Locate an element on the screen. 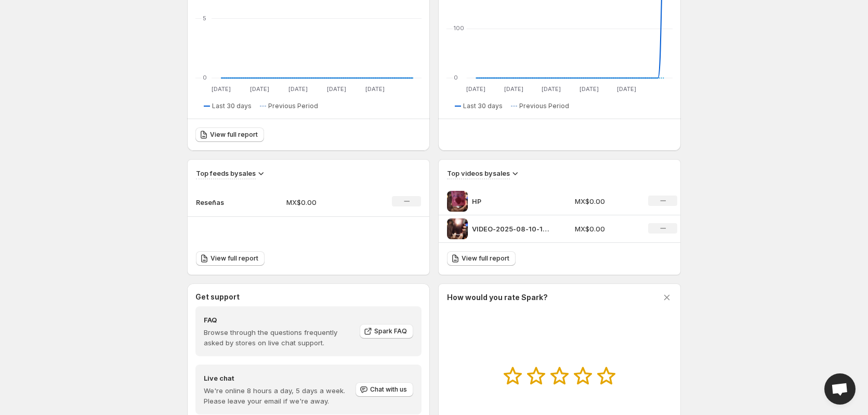 The height and width of the screenshot is (415, 868). p: Browse through the questions frequently asked by stores on live chat support. is located at coordinates (278, 337).